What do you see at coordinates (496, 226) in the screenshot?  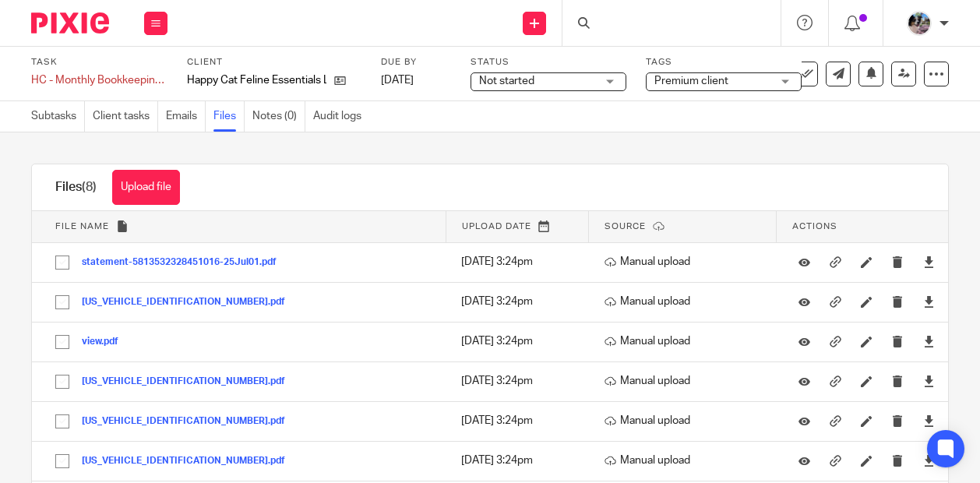 I see `span: Upload date` at bounding box center [496, 226].